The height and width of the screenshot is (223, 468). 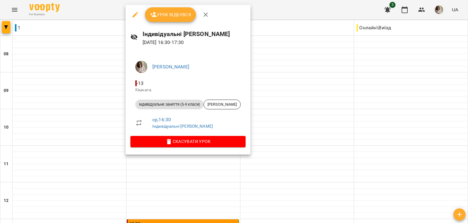 What do you see at coordinates (188, 141) in the screenshot?
I see `span: Скасувати Урок` at bounding box center [188, 141].